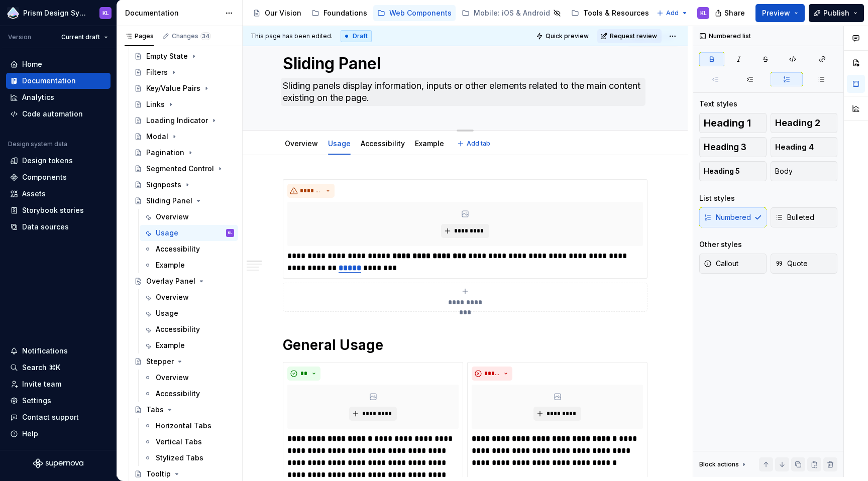 The width and height of the screenshot is (868, 481). Describe the element at coordinates (804, 218) in the screenshot. I see `button: Bulleted` at that location.